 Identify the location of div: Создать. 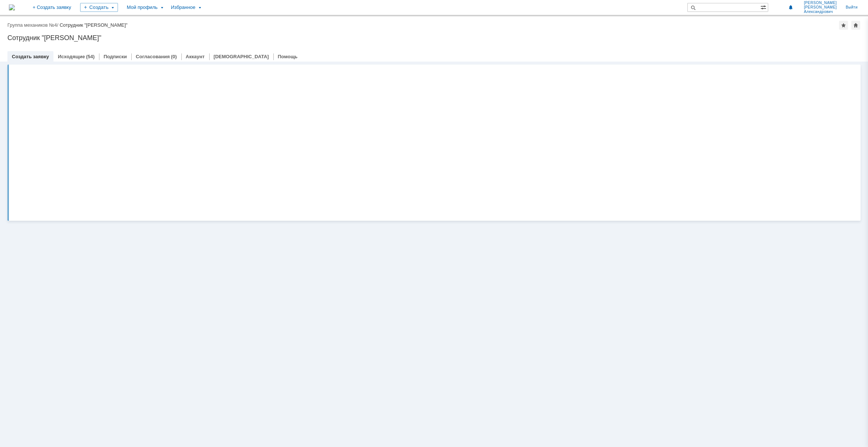
(99, 8).